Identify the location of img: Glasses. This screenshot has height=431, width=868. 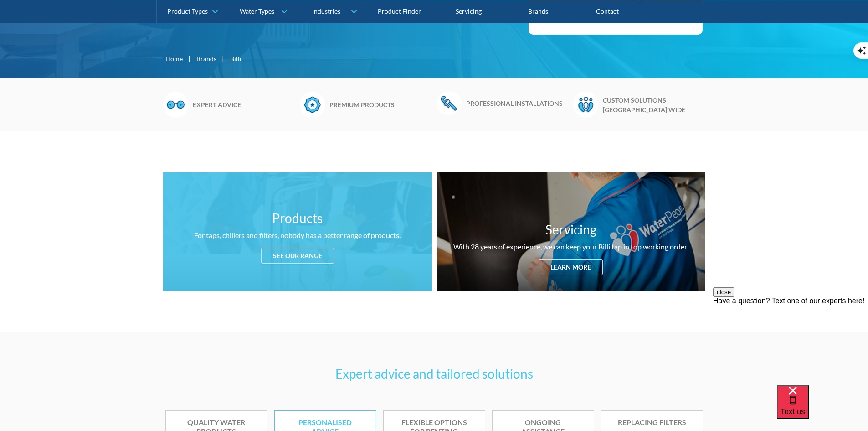
(176, 104).